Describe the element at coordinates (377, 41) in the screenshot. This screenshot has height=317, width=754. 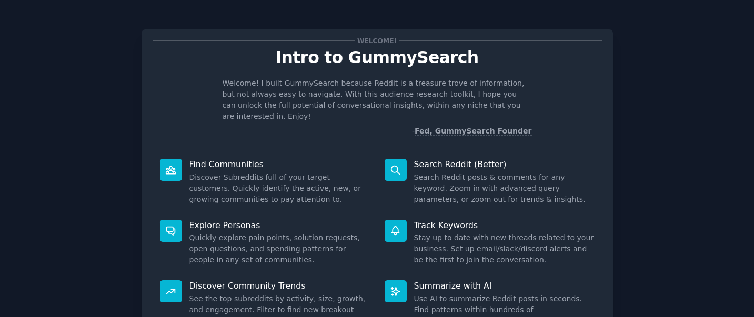
I see `span: Welcome!` at that location.